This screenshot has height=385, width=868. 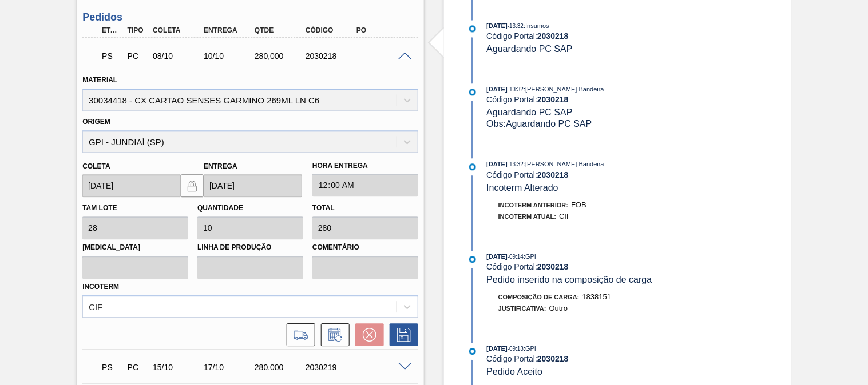 I want to click on div: 08/10/2025, so click(x=178, y=56).